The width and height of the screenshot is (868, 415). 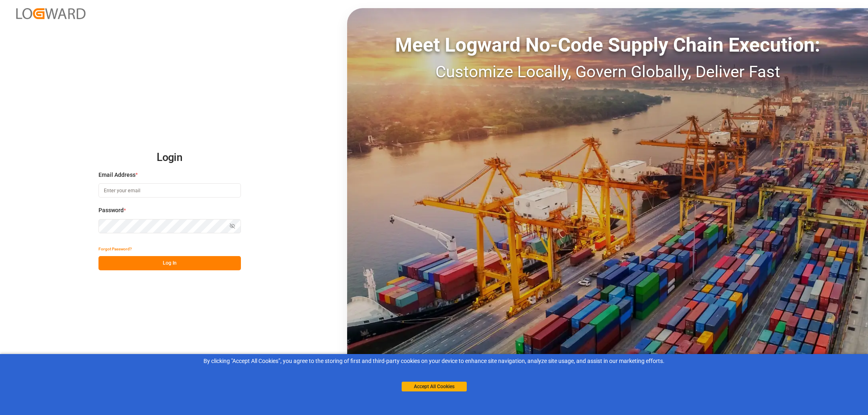 What do you see at coordinates (111, 210) in the screenshot?
I see `span: Password` at bounding box center [111, 210].